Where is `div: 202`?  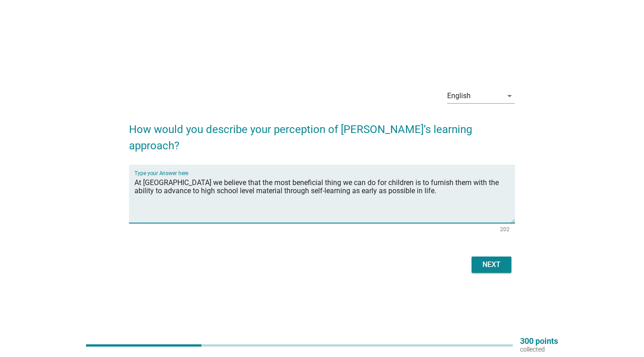
div: 202 is located at coordinates (505, 229).